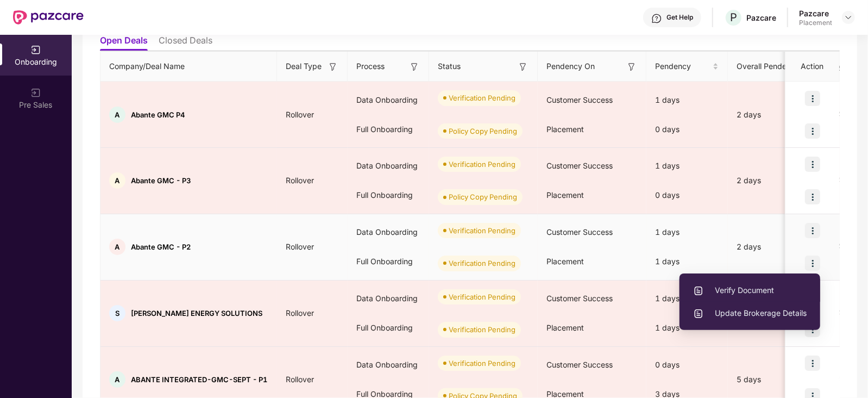  What do you see at coordinates (124, 42) in the screenshot?
I see `li: Open Deals` at bounding box center [124, 42].